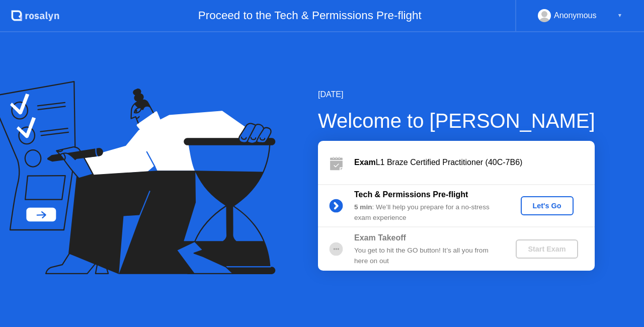  Describe the element at coordinates (427, 212) in the screenshot. I see `div: : We’ll help you prepare for a no-stress exam experience` at that location.